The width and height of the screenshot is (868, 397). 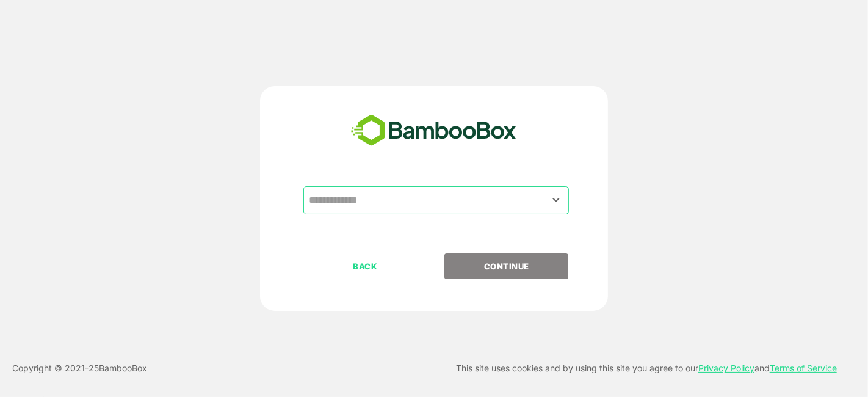 I want to click on p: BACK, so click(x=366, y=266).